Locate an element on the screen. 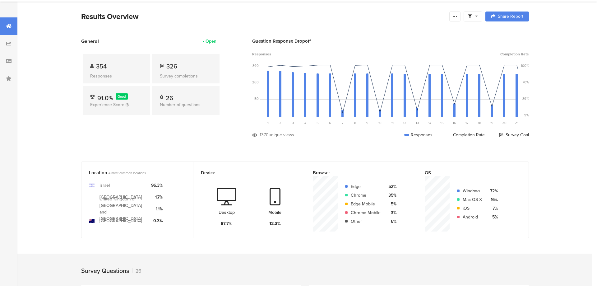  span: 21 is located at coordinates (516, 123).